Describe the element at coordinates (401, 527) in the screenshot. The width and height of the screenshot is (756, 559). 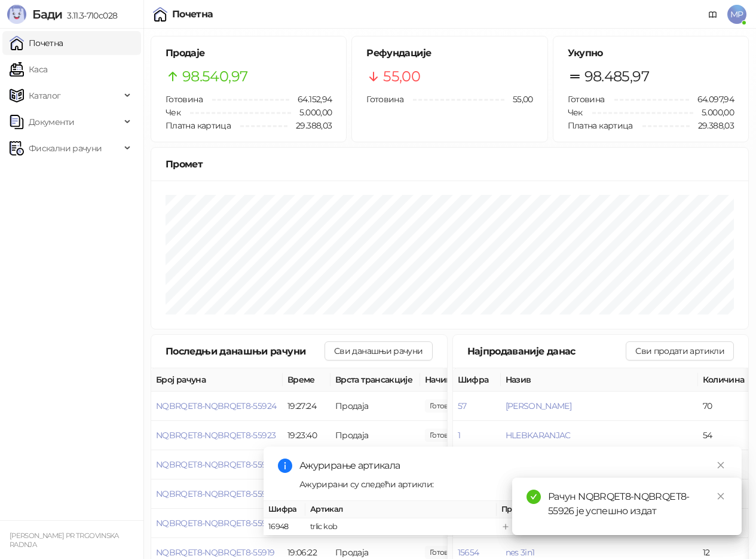
I see `td: trlic kob` at that location.